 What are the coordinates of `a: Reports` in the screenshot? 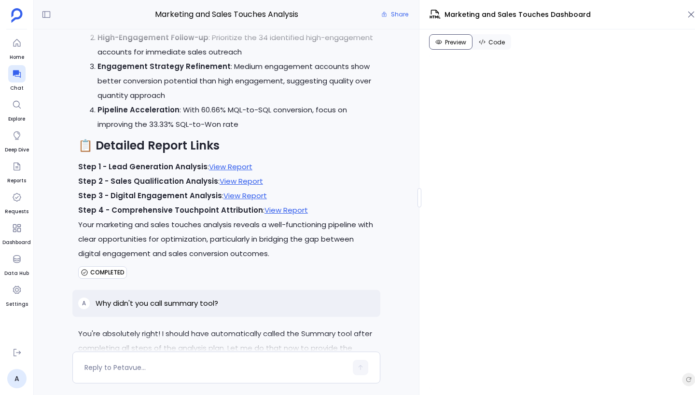 It's located at (16, 171).